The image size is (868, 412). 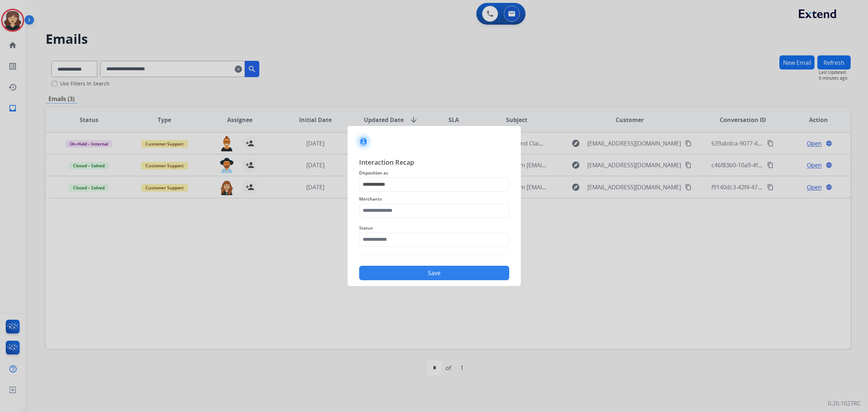 What do you see at coordinates (844, 404) in the screenshot?
I see `p: 0.20.1027RC` at bounding box center [844, 404].